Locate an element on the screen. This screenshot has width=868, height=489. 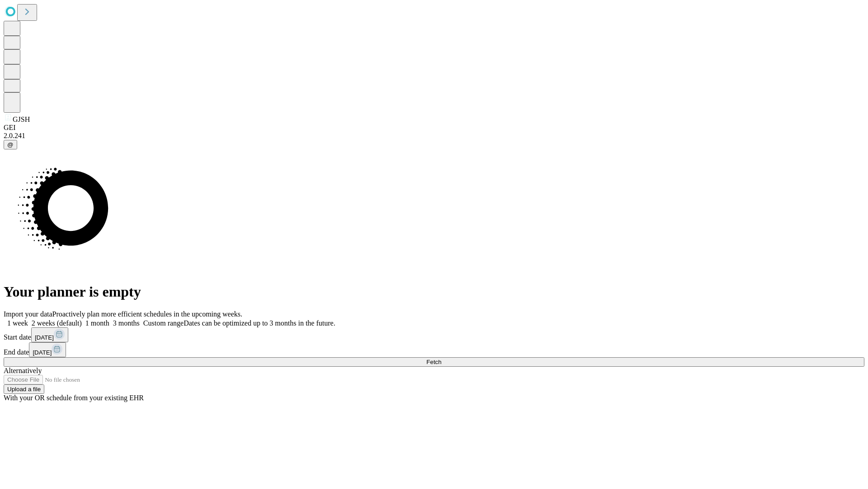
span: 2 weeks (default) is located at coordinates (57, 323).